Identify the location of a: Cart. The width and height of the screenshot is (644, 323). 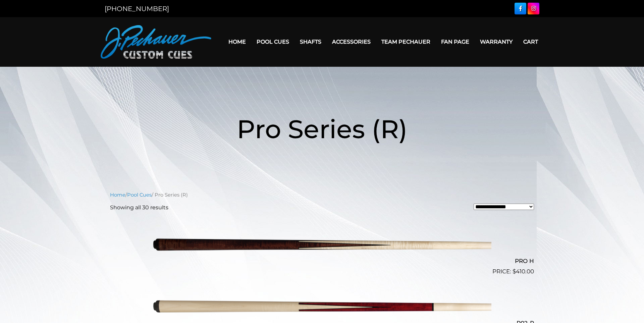
(530, 41).